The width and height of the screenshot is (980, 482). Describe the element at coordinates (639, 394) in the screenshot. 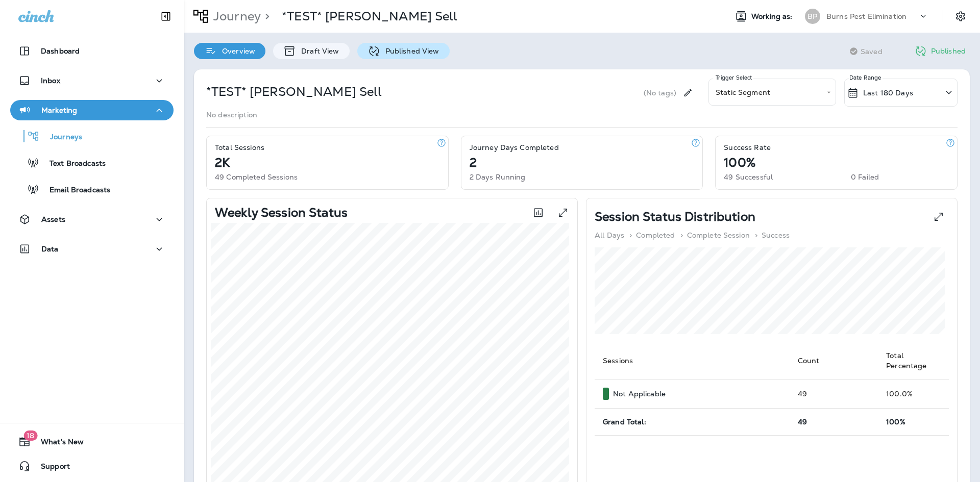

I see `p: Not Applicable` at that location.